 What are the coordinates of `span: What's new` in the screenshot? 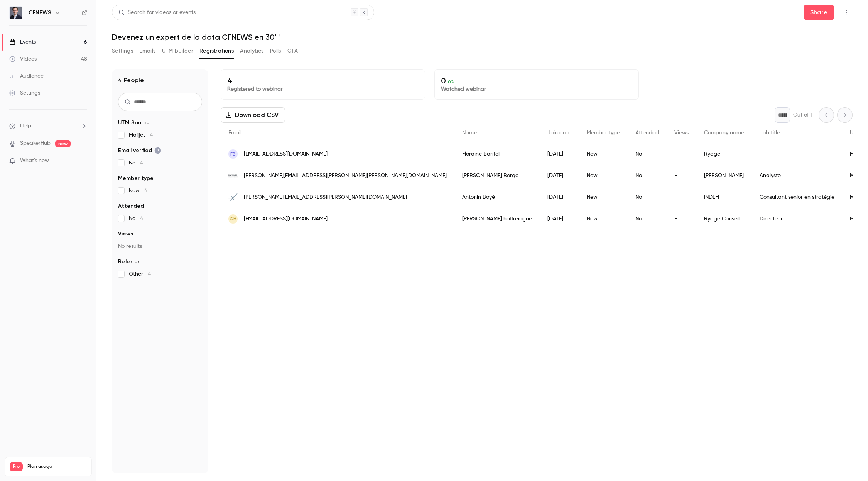 It's located at (35, 161).